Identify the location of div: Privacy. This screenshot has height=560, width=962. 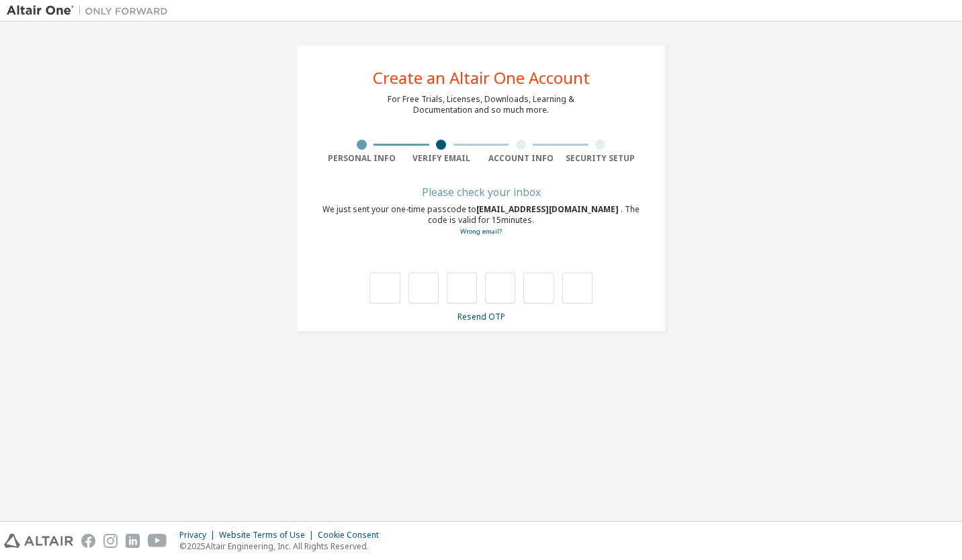
(199, 535).